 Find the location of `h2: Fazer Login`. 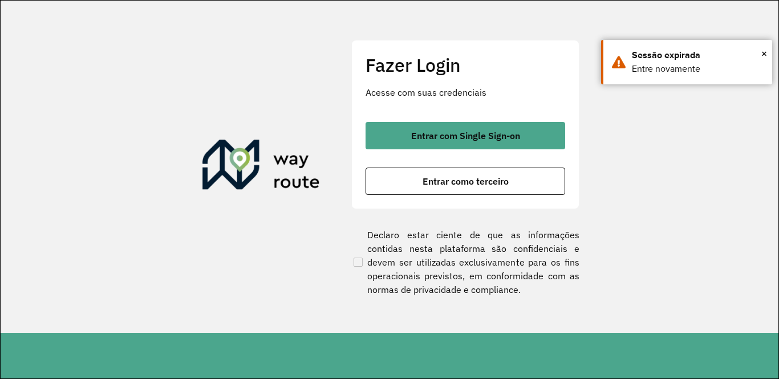

h2: Fazer Login is located at coordinates (466, 65).